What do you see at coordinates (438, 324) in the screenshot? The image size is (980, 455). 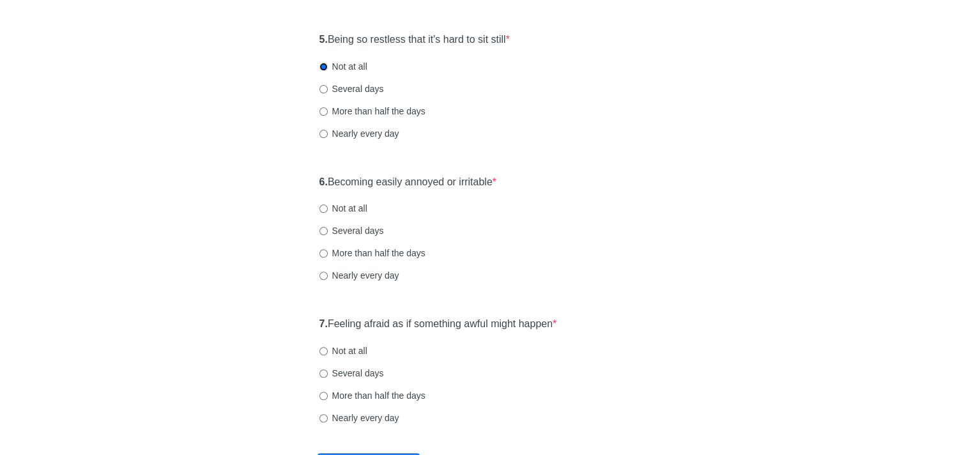 I see `label: Feeling afraid as if something awful might happen` at bounding box center [438, 324].